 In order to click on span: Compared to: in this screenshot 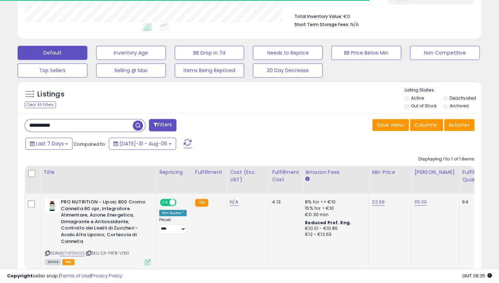, I will do `click(90, 144)`.